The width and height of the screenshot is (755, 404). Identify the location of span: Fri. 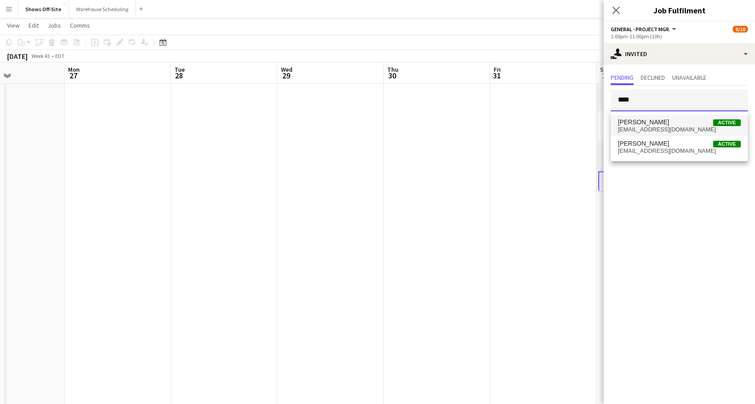
(497, 69).